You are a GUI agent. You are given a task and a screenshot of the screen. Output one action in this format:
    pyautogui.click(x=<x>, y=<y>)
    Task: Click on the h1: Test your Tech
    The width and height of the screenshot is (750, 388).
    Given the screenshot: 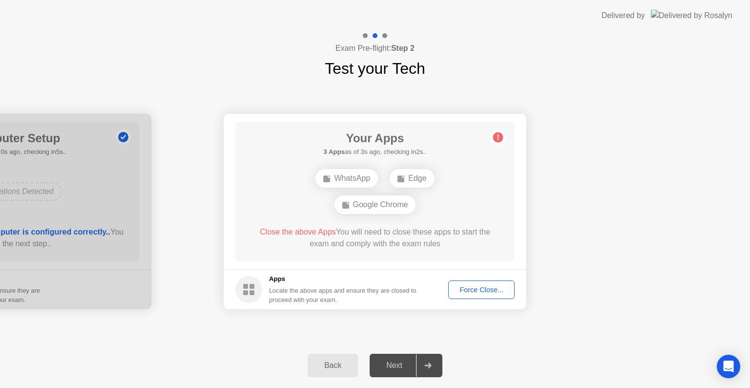 What is the action you would take?
    pyautogui.click(x=375, y=68)
    